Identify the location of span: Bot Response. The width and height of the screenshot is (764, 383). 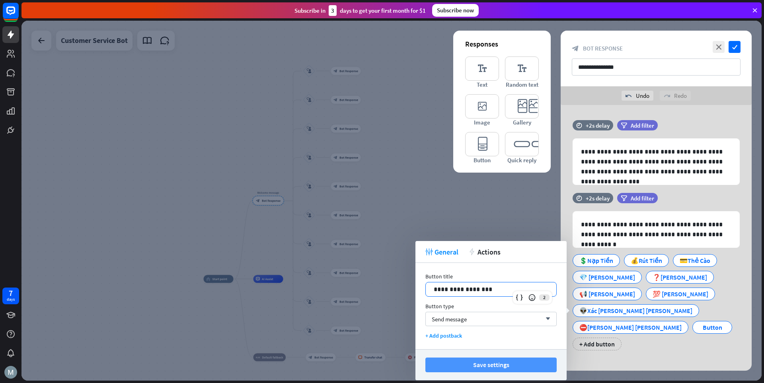
(603, 48).